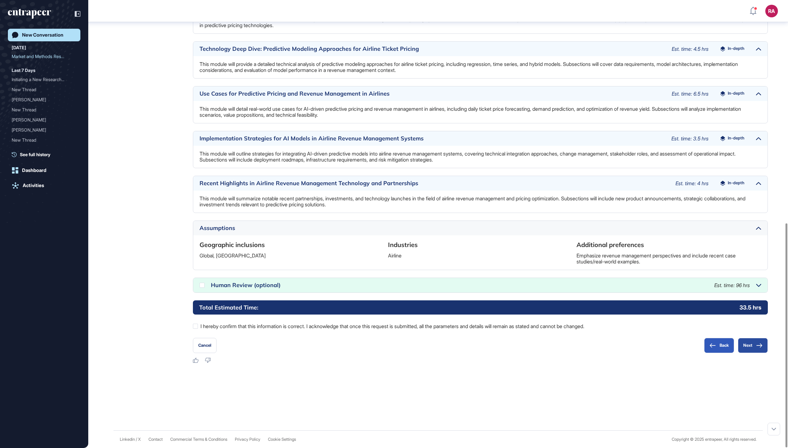 This screenshot has height=448, width=788. What do you see at coordinates (459, 285) in the screenshot?
I see `div: Human Review (optional)` at bounding box center [459, 285].